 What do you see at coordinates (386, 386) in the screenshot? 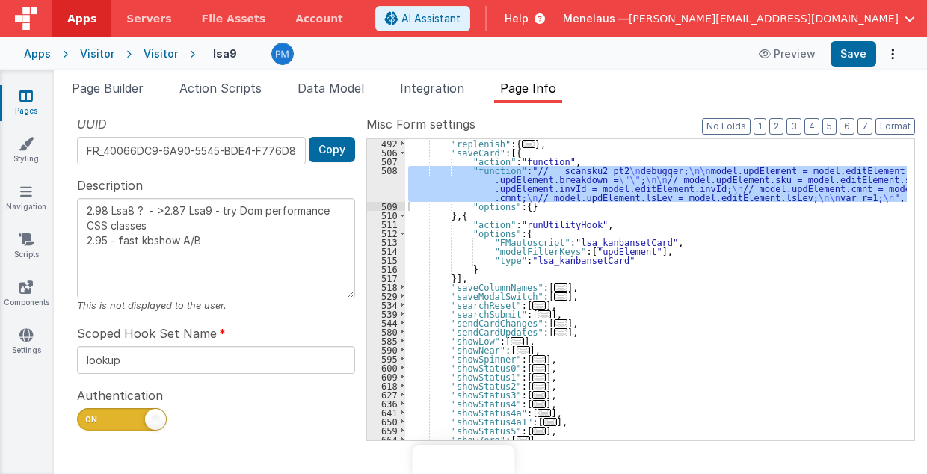
I see `div: 618` at bounding box center [386, 386].